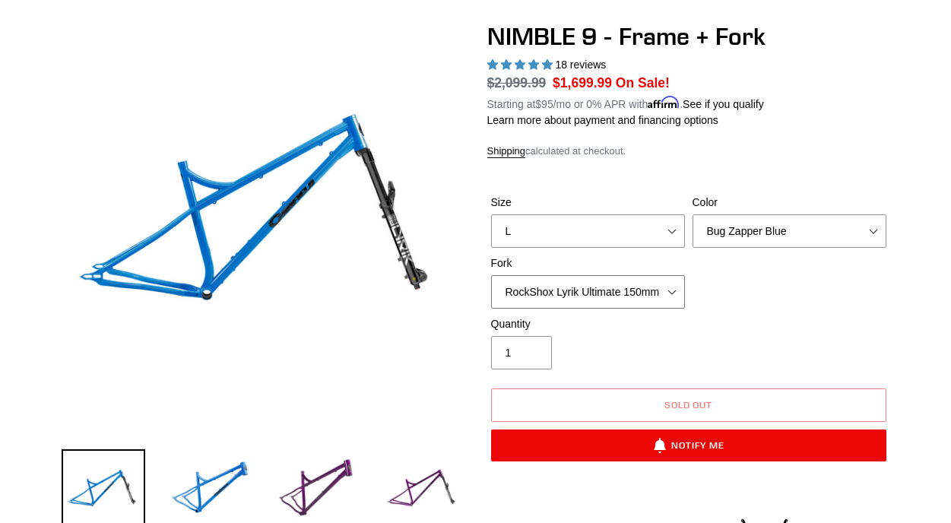 The image size is (951, 523). What do you see at coordinates (643, 83) in the screenshot?
I see `span: On Sale!` at bounding box center [643, 83].